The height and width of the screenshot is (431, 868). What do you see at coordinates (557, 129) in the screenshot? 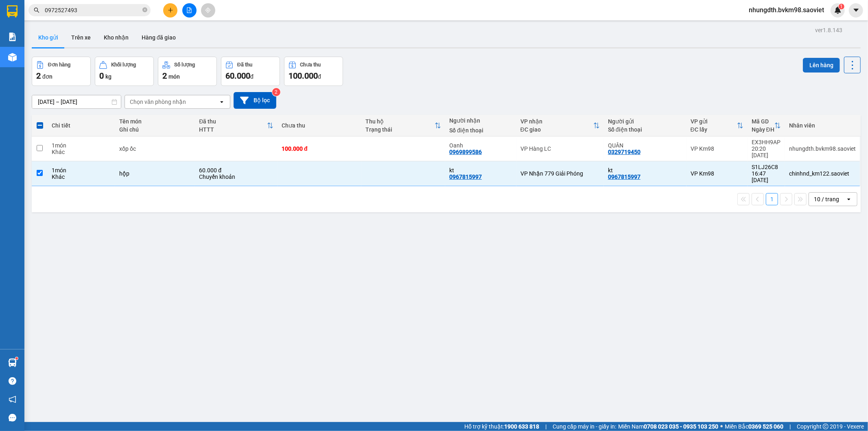
I see `div: ĐC giao` at bounding box center [557, 129].